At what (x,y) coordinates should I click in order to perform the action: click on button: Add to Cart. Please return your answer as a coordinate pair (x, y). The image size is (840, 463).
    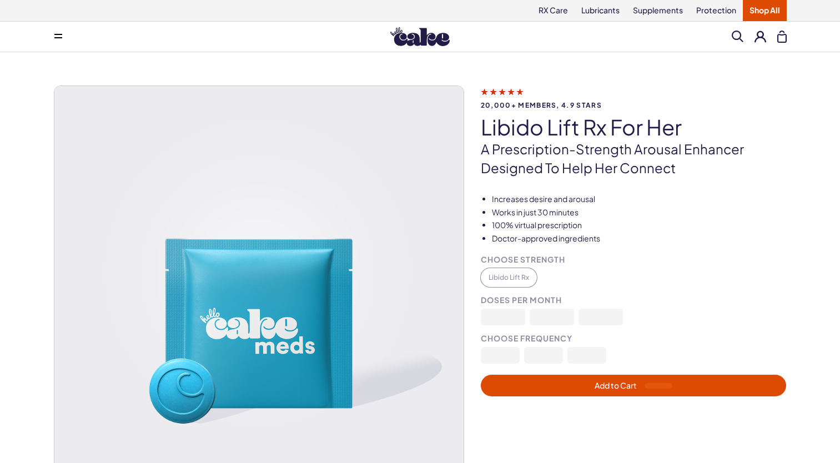
    Looking at the image, I should click on (634, 385).